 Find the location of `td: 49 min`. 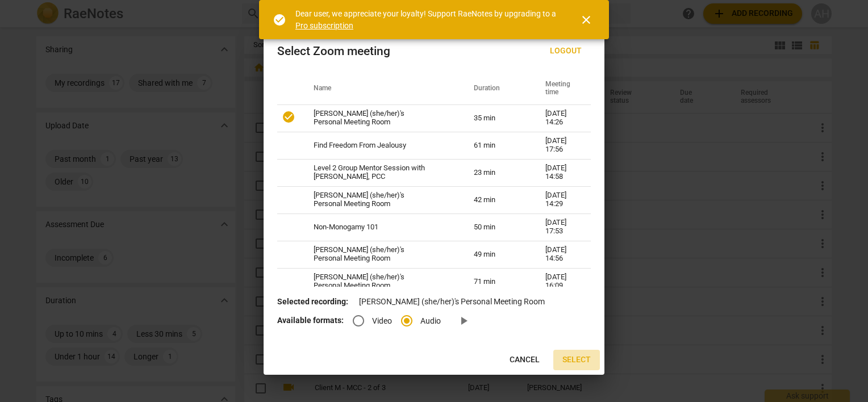

td: 49 min is located at coordinates (496, 254).